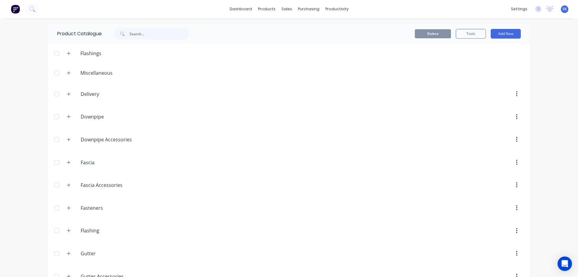 The height and width of the screenshot is (277, 578). What do you see at coordinates (309, 9) in the screenshot?
I see `div: purchasing` at bounding box center [309, 9].